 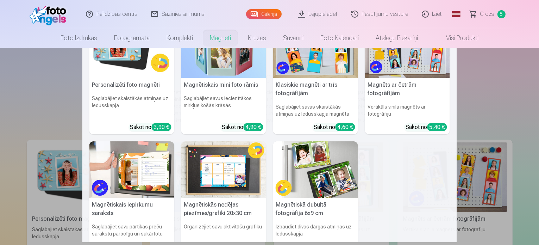 What do you see at coordinates (224, 169) in the screenshot?
I see `img: Magnētiskās nedēļas piezīmes/grafiki 20x30 cm` at bounding box center [224, 169].